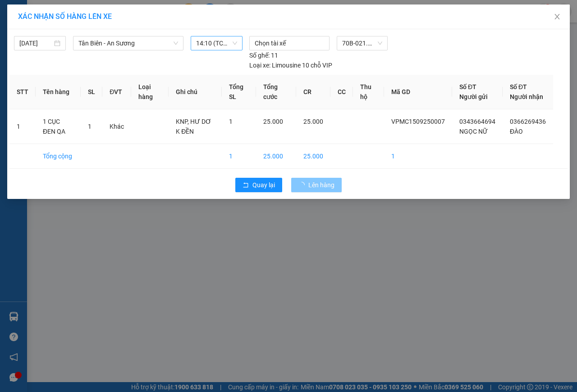 The image size is (577, 392). What do you see at coordinates (473, 132) in the screenshot?
I see `span: NGỌC NỮ` at bounding box center [473, 132].